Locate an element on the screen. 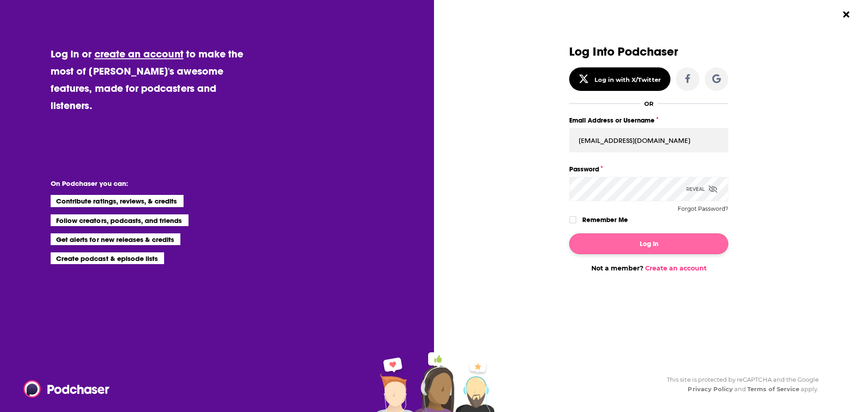 This screenshot has width=868, height=412. h3: Log Into Podchaser is located at coordinates (648, 52).